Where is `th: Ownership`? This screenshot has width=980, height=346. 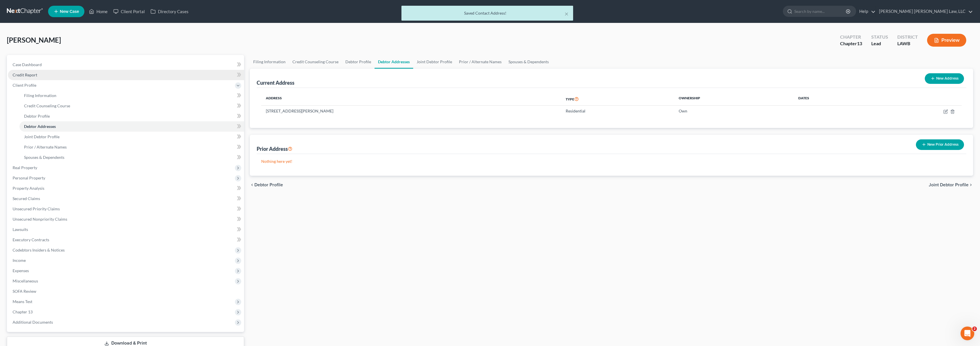
th: Ownership is located at coordinates (734, 99).